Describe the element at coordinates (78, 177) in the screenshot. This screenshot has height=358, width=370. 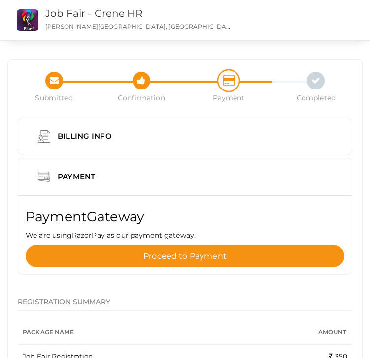
I see `div: Payment` at that location.